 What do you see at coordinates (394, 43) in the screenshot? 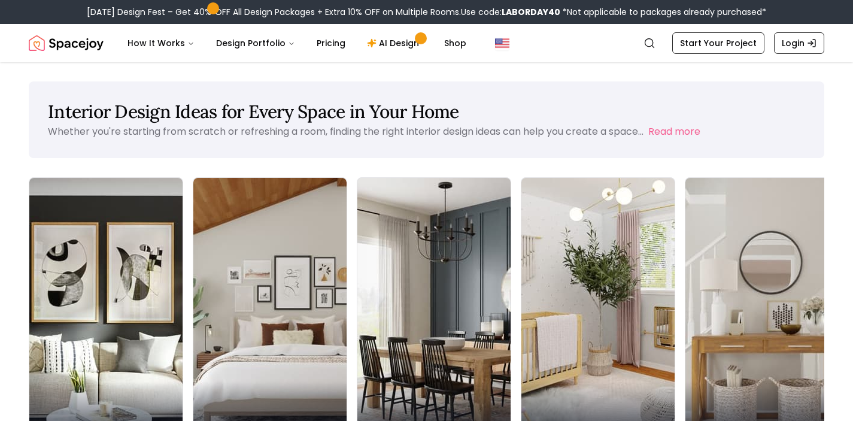
I see `a: AI Design` at bounding box center [394, 43].